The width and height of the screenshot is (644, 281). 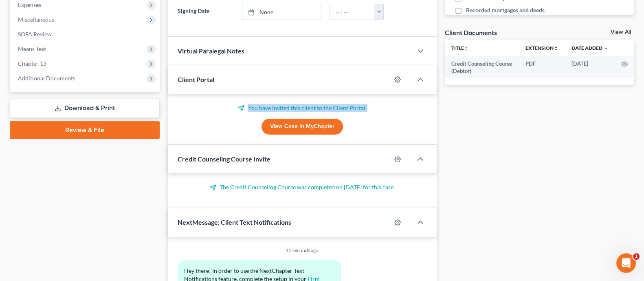 What do you see at coordinates (482, 67) in the screenshot?
I see `td: Credit Counseling Course (Debtor)` at bounding box center [482, 67].